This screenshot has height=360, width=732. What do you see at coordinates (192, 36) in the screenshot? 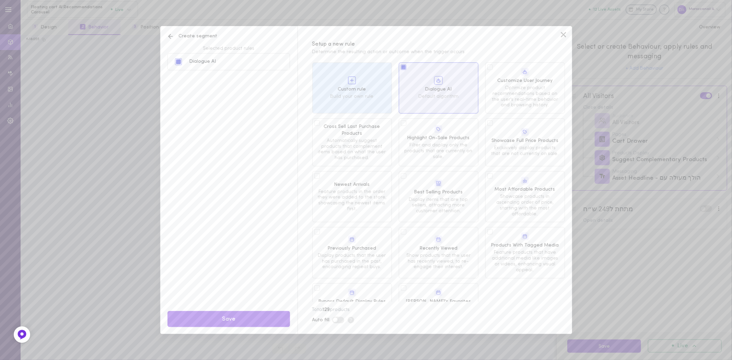
I see `span: Create segment` at bounding box center [192, 36].